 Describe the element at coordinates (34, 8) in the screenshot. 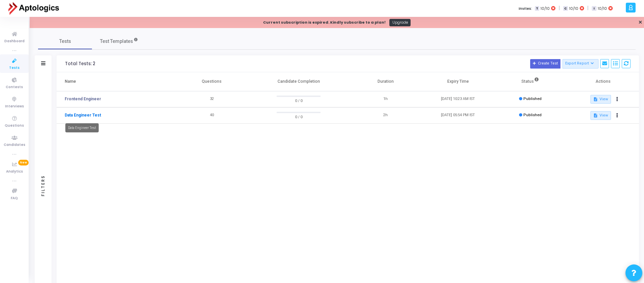

I see `img: logo` at that location.